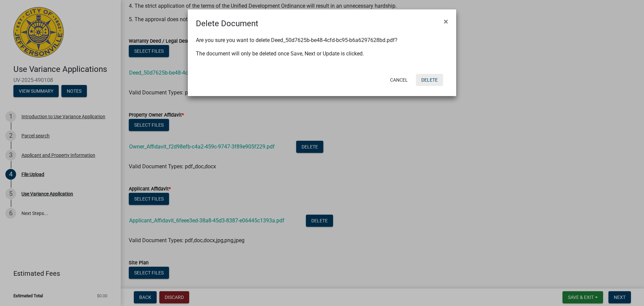 The image size is (644, 306). Describe the element at coordinates (430, 80) in the screenshot. I see `button: Delete` at that location.